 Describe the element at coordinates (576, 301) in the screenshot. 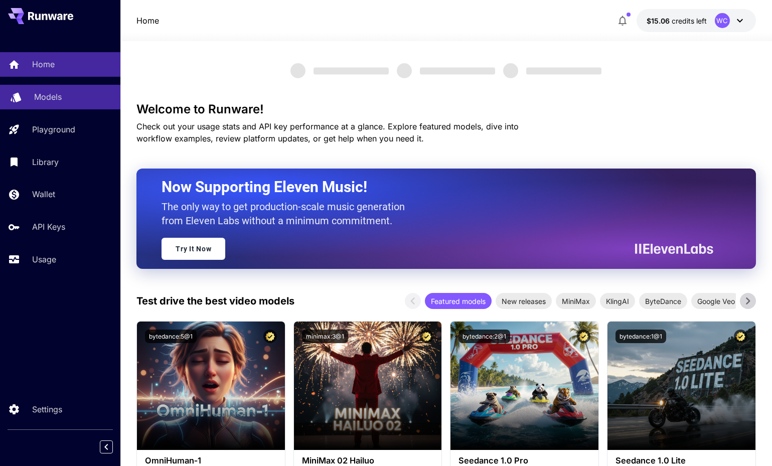

I see `div: MiniMax` at that location.